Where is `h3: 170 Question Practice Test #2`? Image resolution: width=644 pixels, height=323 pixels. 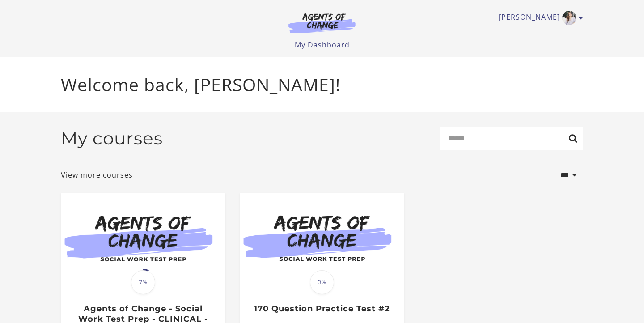
h3: 170 Question Practice Test #2 is located at coordinates (321, 309).